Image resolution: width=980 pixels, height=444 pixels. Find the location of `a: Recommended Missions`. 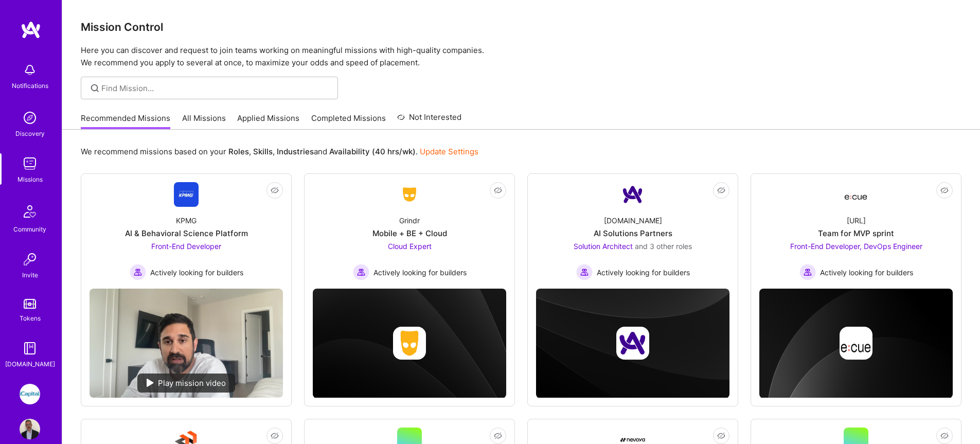

a: Recommended Missions is located at coordinates (126, 121).